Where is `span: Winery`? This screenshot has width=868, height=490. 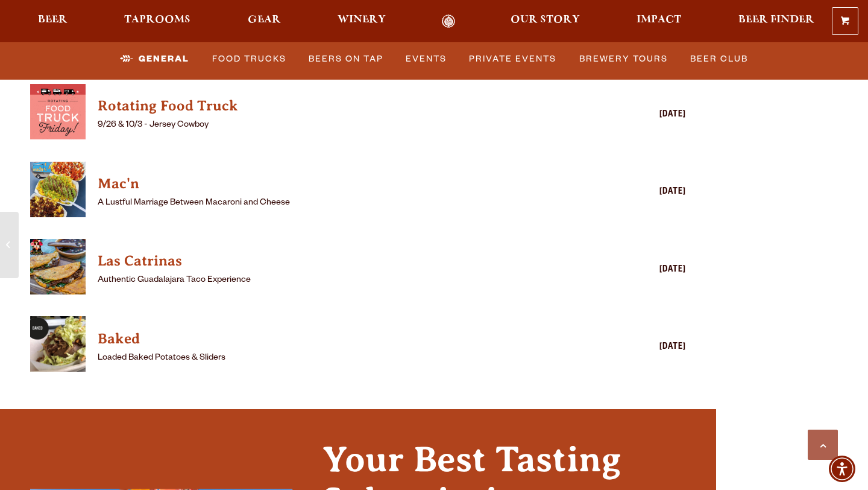
span: Winery is located at coordinates (362, 20).